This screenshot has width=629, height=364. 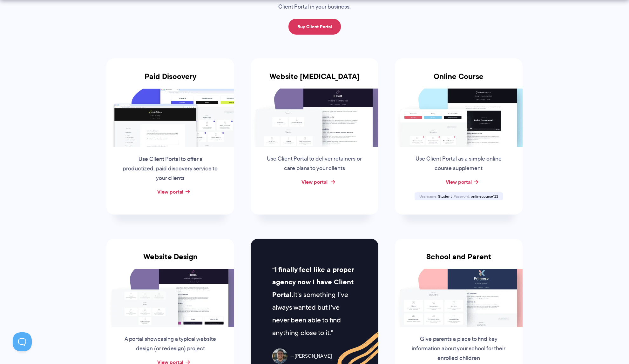 I want to click on p: Use Client Portal to offer a productized, paid discovery service to your clients, so click(x=170, y=169).